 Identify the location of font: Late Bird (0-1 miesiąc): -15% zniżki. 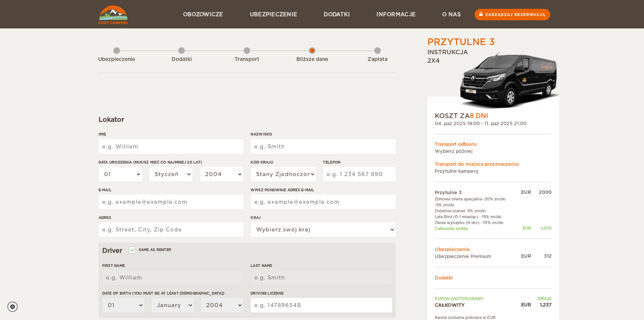
(468, 217).